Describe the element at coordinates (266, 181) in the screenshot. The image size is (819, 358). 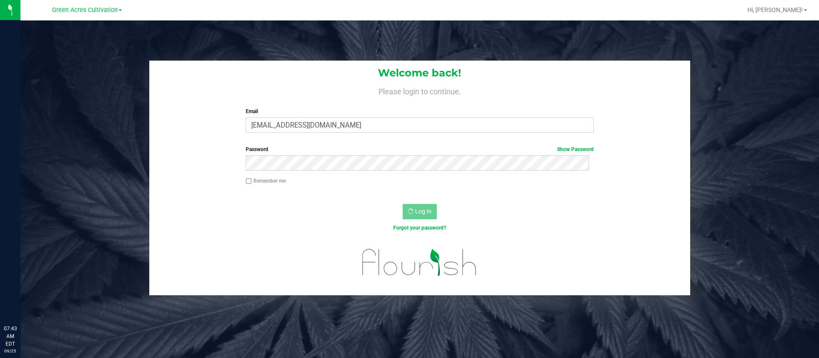
I see `label: Remember me` at that location.